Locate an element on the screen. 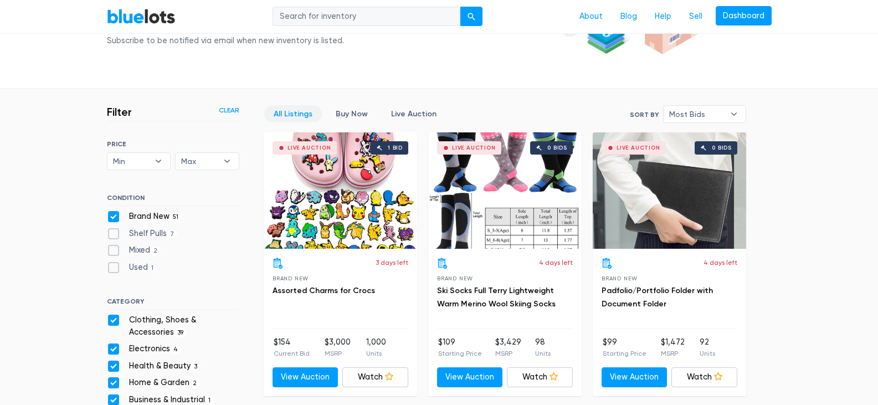 The width and height of the screenshot is (878, 405). a: Buy Now is located at coordinates (352, 114).